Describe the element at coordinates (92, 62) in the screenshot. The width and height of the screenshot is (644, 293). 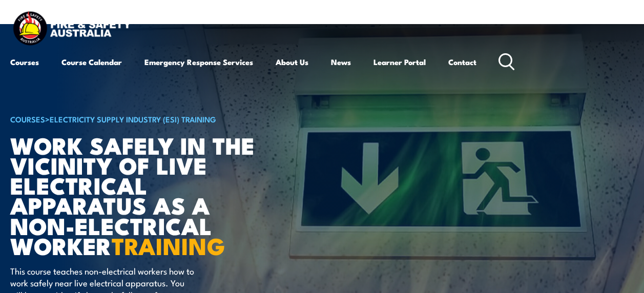
I see `a: Course Calendar` at that location.